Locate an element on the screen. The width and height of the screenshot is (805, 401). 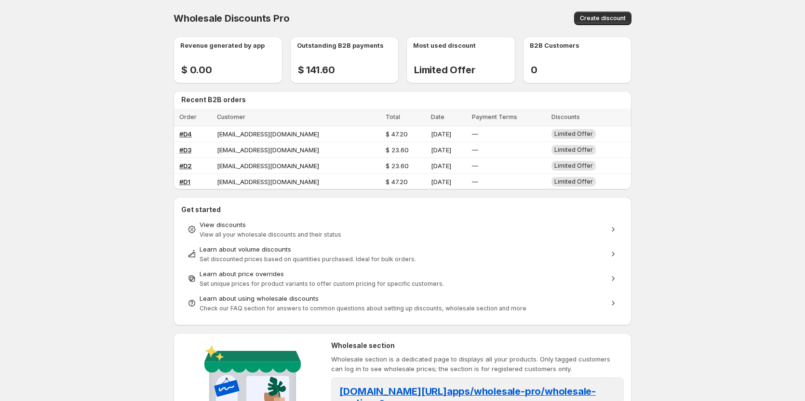
a: #D4 is located at coordinates (186, 134).